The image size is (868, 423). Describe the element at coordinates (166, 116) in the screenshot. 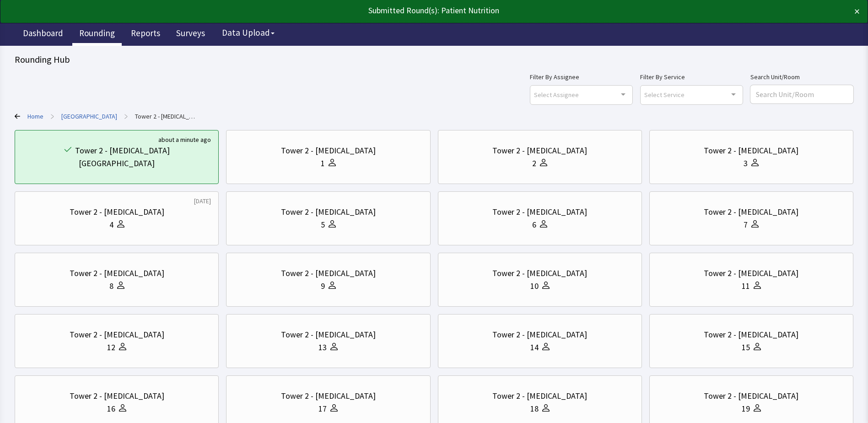

I see `a: Tower 2 - ICU` at that location.